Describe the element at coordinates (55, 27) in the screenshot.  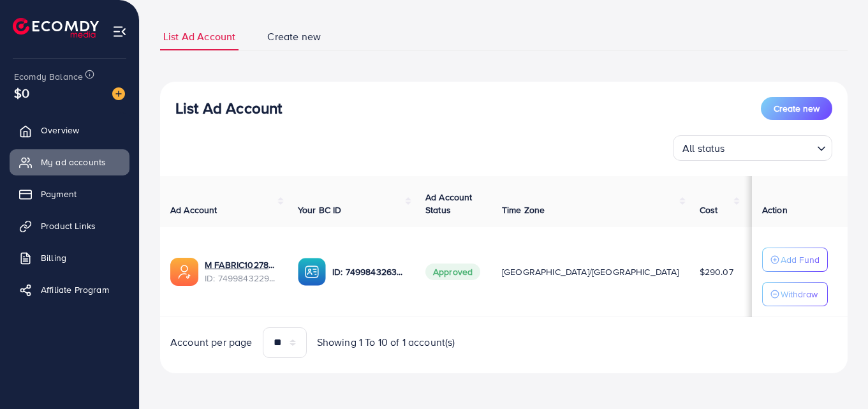
I see `img: logo` at that location.